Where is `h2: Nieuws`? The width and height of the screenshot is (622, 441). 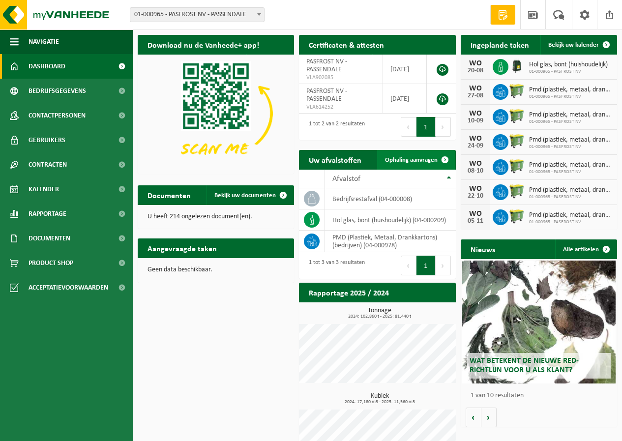 h2: Nieuws is located at coordinates (483, 249).